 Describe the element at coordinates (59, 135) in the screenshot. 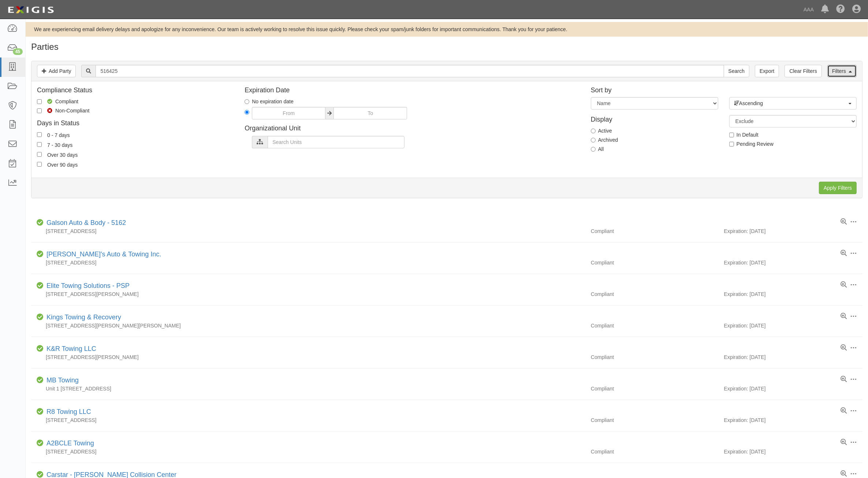

I see `div: 0 - 7 days` at that location.